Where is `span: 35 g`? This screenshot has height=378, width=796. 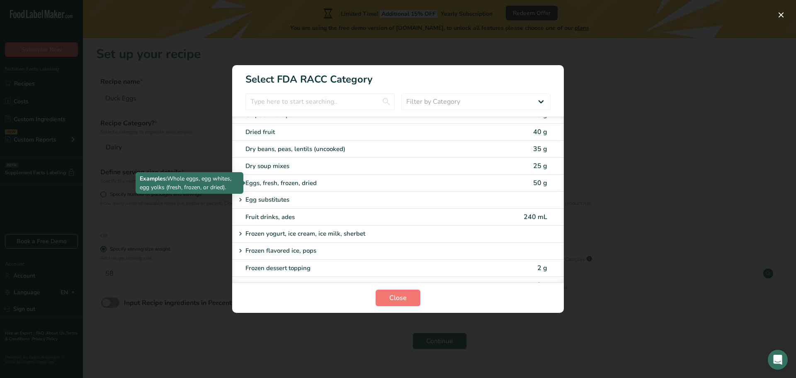
span: 35 g is located at coordinates (540, 149).